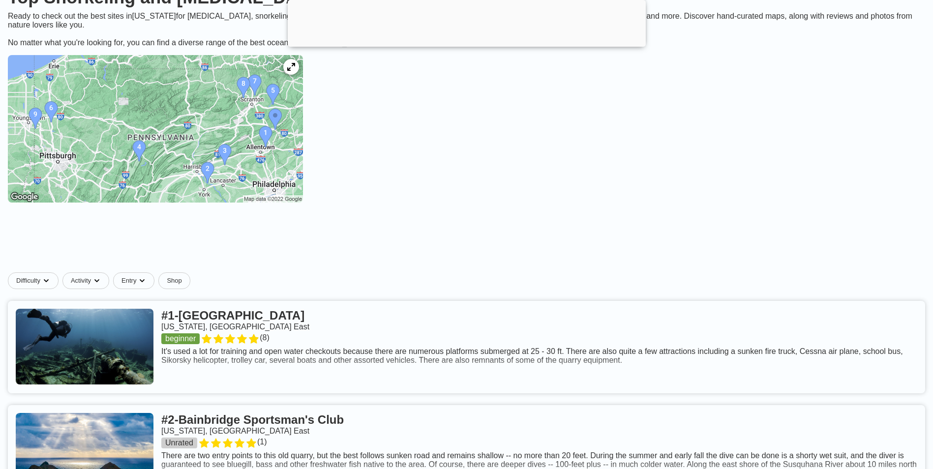 Image resolution: width=933 pixels, height=469 pixels. I want to click on button: Entrydropdown caret, so click(136, 281).